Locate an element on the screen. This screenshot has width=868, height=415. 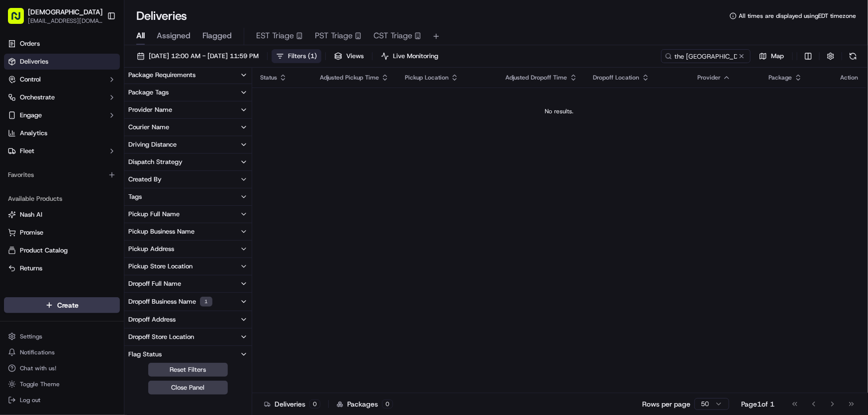
a: Analytics is located at coordinates (62, 133).